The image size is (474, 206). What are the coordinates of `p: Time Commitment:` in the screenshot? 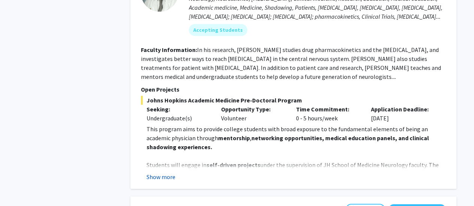 It's located at (328, 109).